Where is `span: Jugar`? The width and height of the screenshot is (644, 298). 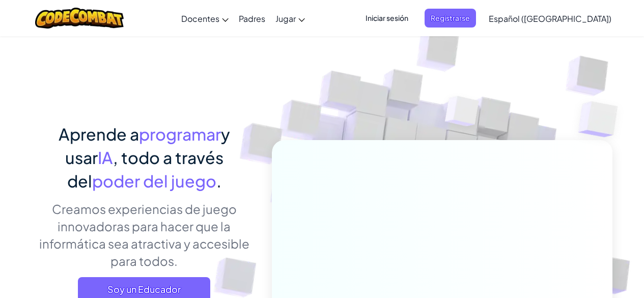
span: Jugar is located at coordinates (285, 18).